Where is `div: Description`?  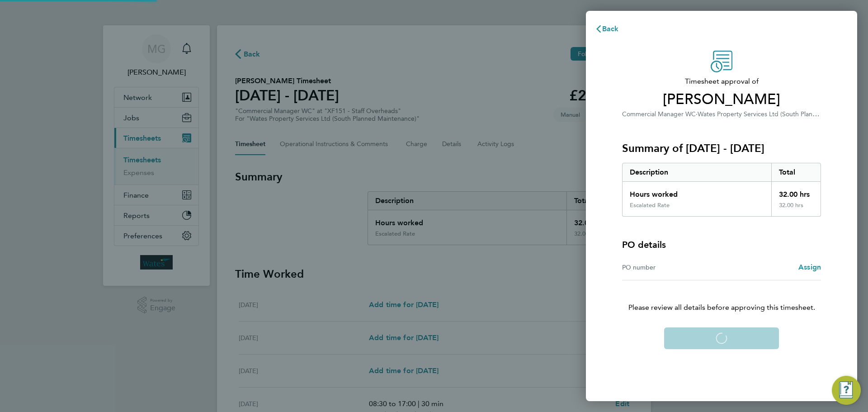
div: Description is located at coordinates (697, 173).